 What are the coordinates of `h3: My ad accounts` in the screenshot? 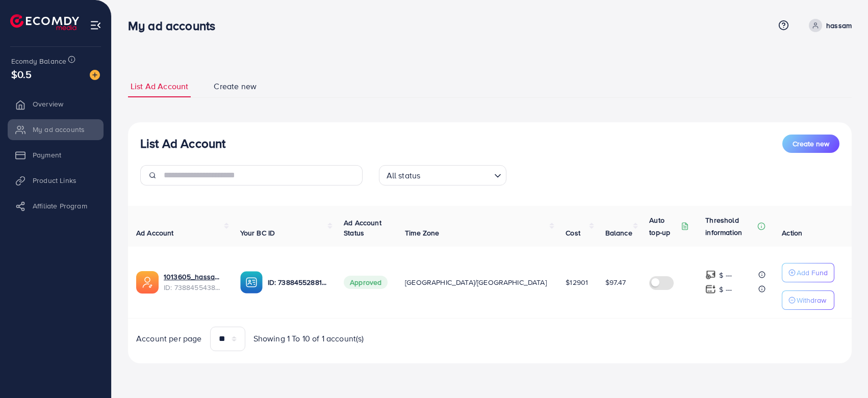 It's located at (175, 25).